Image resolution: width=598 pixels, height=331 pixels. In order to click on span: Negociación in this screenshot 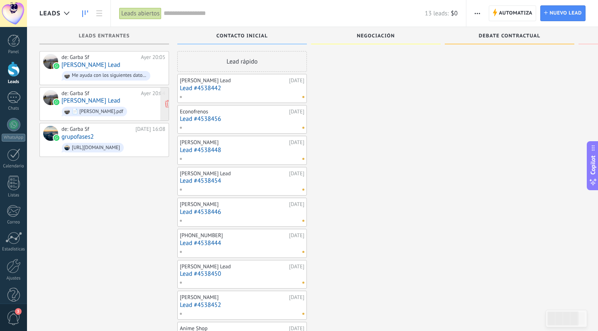, I will do `click(376, 36)`.